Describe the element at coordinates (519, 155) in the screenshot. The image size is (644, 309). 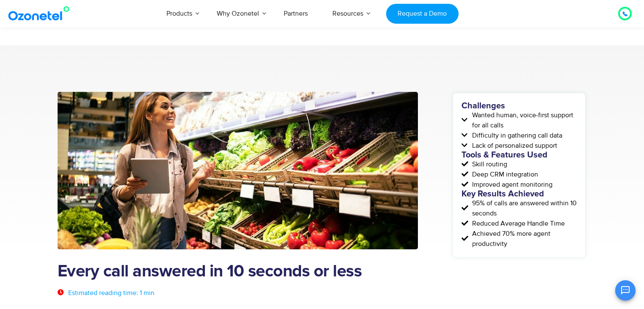
I see `h5: Tools & Features Used` at that location.